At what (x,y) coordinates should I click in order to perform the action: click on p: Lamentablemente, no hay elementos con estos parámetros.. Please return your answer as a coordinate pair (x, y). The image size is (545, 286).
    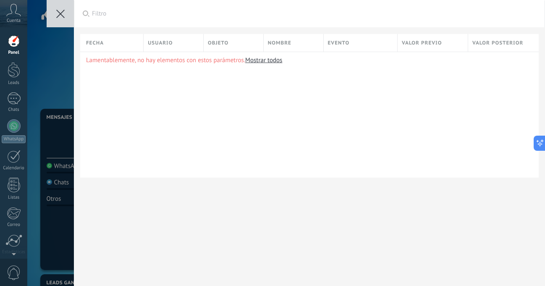
    Looking at the image, I should click on (309, 60).